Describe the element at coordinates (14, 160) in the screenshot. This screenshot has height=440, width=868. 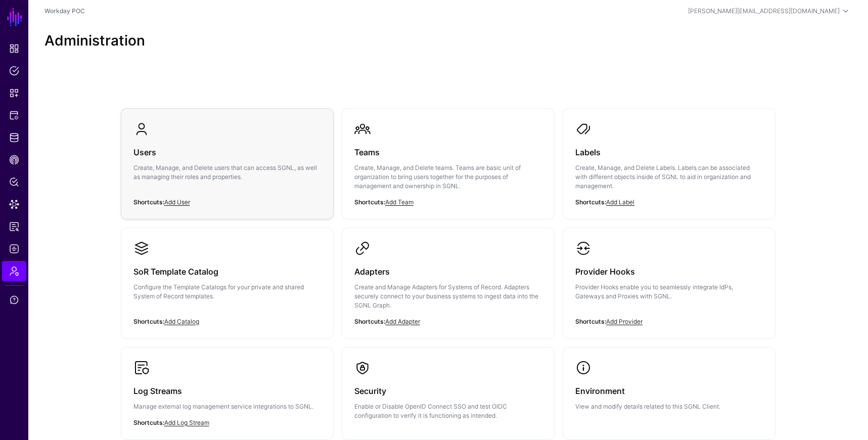
I see `a: CAEP Hub` at that location.